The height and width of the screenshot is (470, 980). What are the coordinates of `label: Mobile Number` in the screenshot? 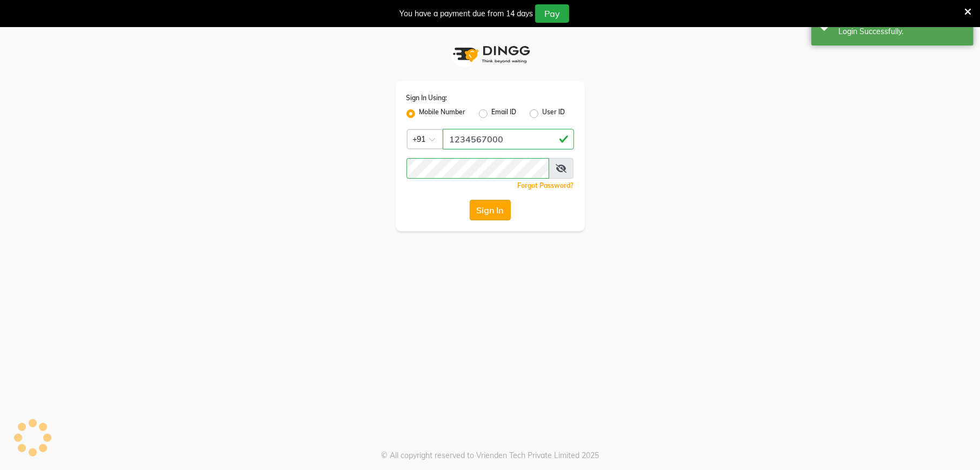 It's located at (443, 114).